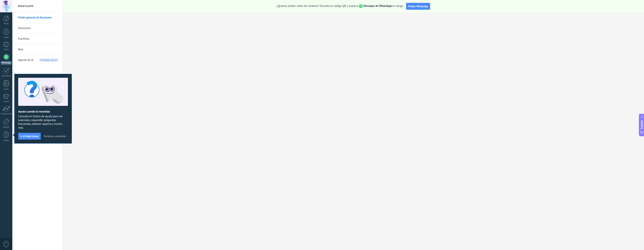  I want to click on button: Perfecto, entendido, so click(55, 136).